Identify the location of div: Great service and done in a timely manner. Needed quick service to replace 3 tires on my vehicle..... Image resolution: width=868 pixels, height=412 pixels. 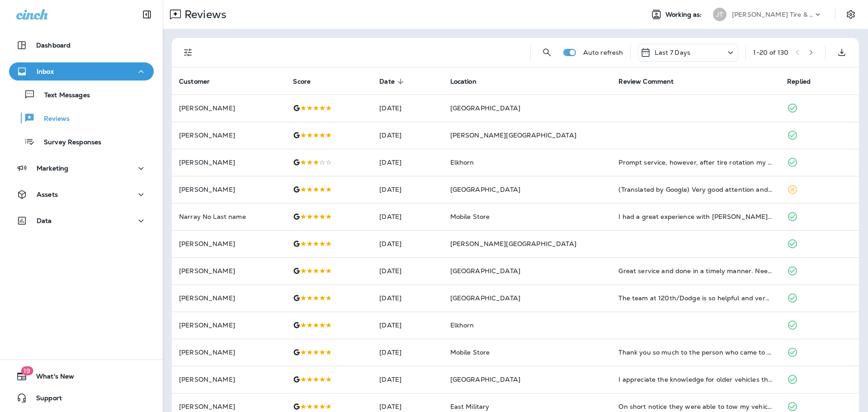
(696, 271).